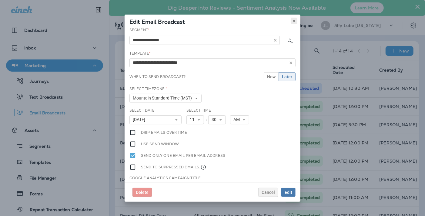 The image size is (425, 216). What do you see at coordinates (271, 77) in the screenshot?
I see `span: Now` at bounding box center [271, 77].